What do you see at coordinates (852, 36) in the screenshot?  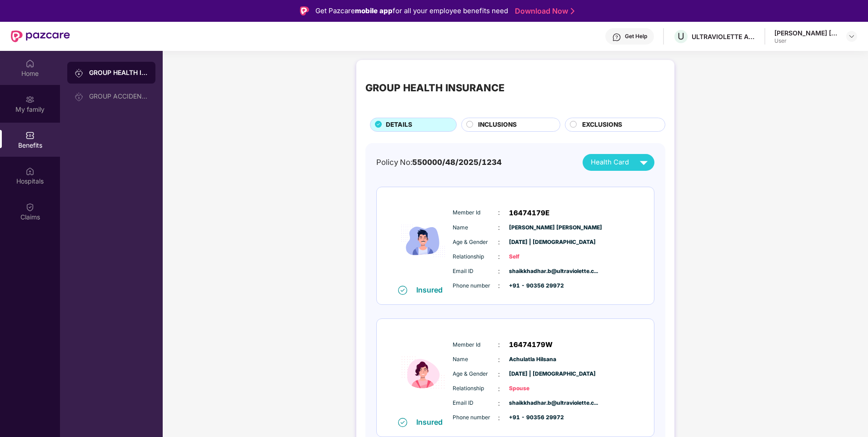 I see `img: svg+xml;base64,PHN2ZyBpZD0iRHJvcGRvd24tMzJ4MzIiIHhtbG5zPSJodHRwOi8vd3d3LnczLm9yZy8yMDAwL3N2ZyIgd2...` at bounding box center [852, 36].